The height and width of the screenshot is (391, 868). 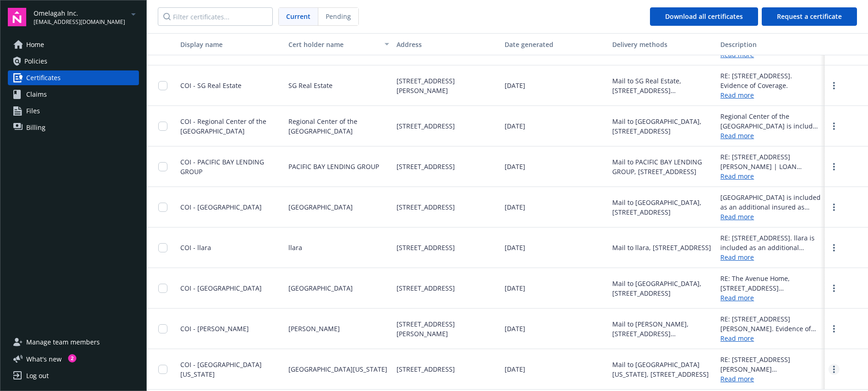 What do you see at coordinates (42, 359) in the screenshot?
I see `button: What's new2` at bounding box center [42, 359].